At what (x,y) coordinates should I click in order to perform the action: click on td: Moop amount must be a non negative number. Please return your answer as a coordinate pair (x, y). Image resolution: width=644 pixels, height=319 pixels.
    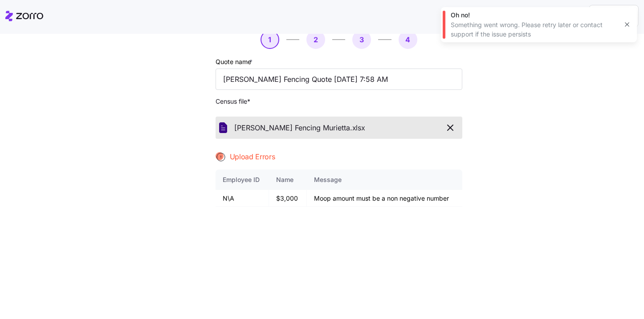
    Looking at the image, I should click on (385, 198).